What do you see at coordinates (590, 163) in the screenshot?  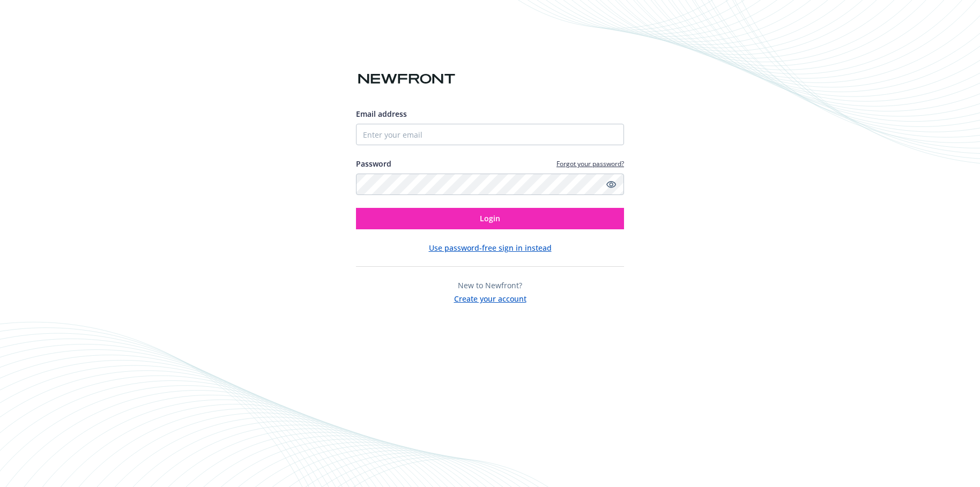 I see `a: Forgot your password?` at bounding box center [590, 163].